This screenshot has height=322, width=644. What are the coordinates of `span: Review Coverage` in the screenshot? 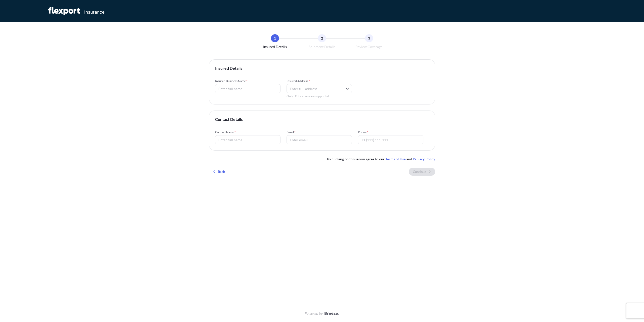 It's located at (369, 47).